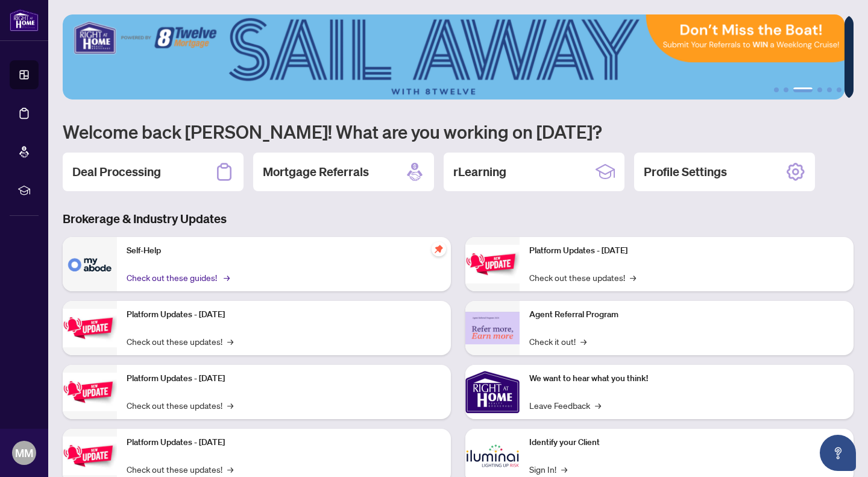  I want to click on h2: Mortgage Referrals, so click(316, 172).